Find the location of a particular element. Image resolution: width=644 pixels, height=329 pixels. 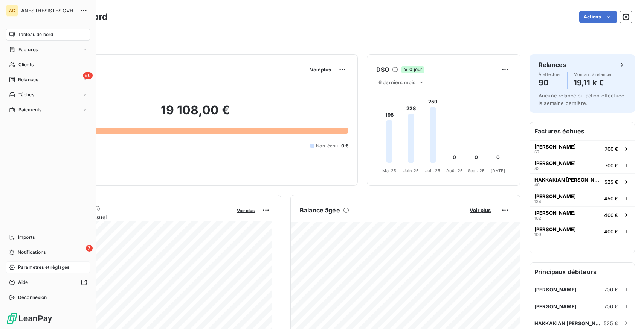

span: 450 € is located at coordinates (611, 199).